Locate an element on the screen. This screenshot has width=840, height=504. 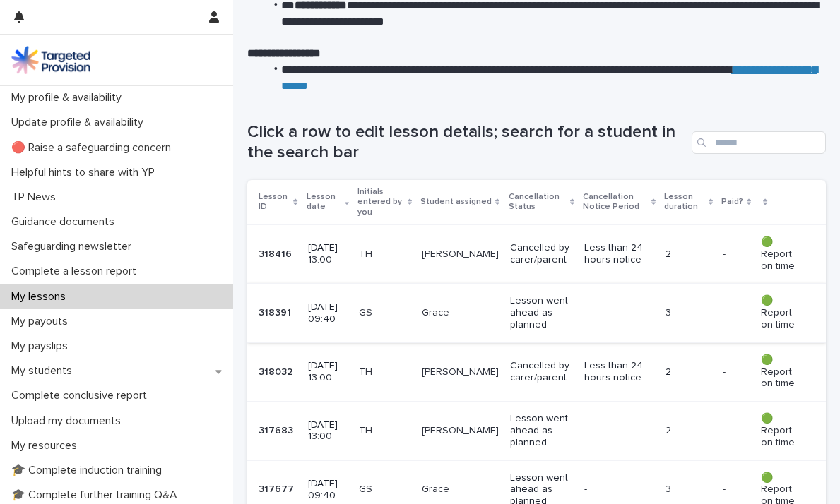
p: Student assigned is located at coordinates (456, 202).